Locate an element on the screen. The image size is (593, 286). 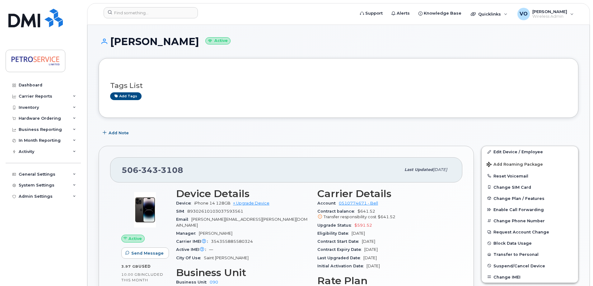
a: 090 is located at coordinates (214, 282).